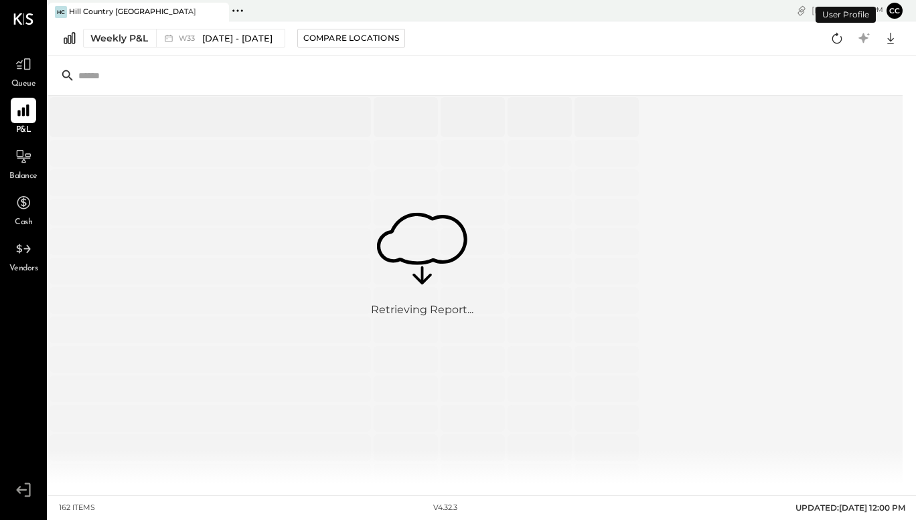 The width and height of the screenshot is (916, 520). What do you see at coordinates (23, 269) in the screenshot?
I see `span: Vendors` at bounding box center [23, 269].